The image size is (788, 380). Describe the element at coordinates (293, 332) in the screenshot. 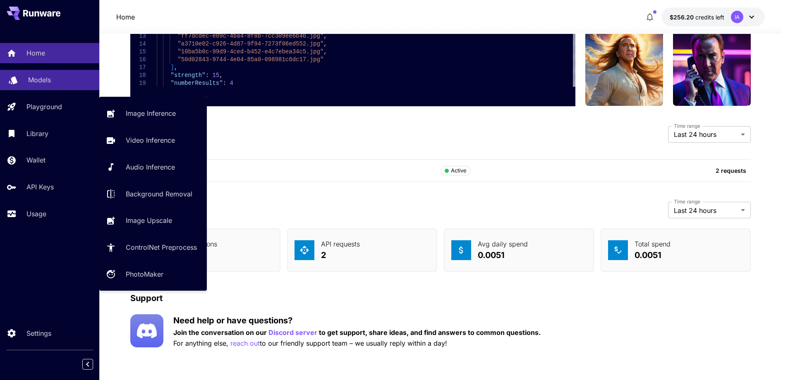

I see `p: Discord server` at that location.